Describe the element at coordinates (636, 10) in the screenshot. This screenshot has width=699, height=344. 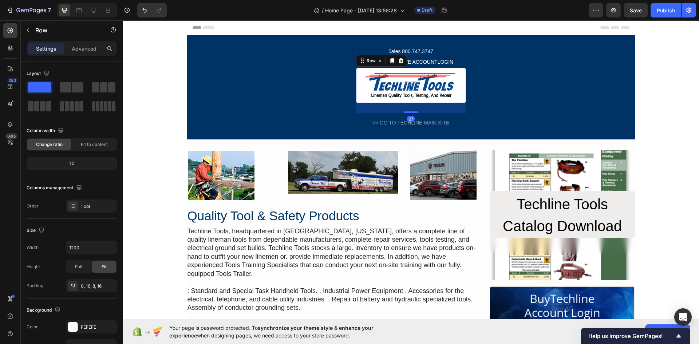
I see `button: Save` at that location.